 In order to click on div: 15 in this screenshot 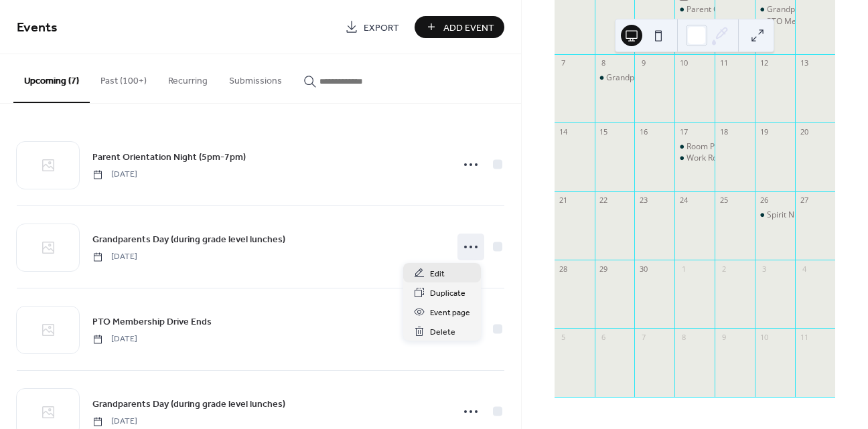, I will do `click(603, 131)`.